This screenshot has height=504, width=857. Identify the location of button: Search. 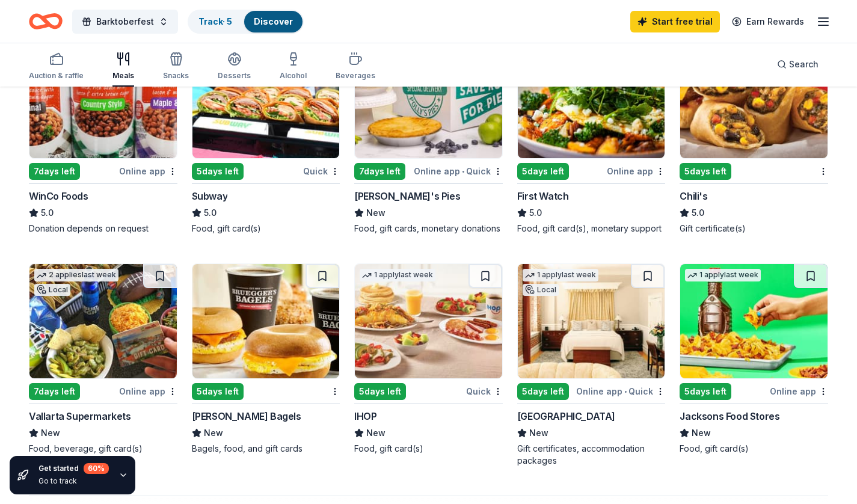
(797, 64).